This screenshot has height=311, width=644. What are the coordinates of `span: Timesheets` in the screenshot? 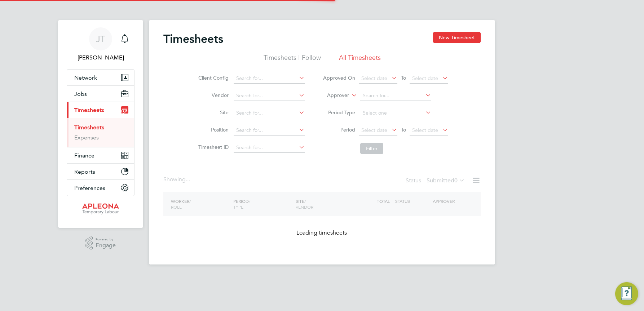 It's located at (89, 110).